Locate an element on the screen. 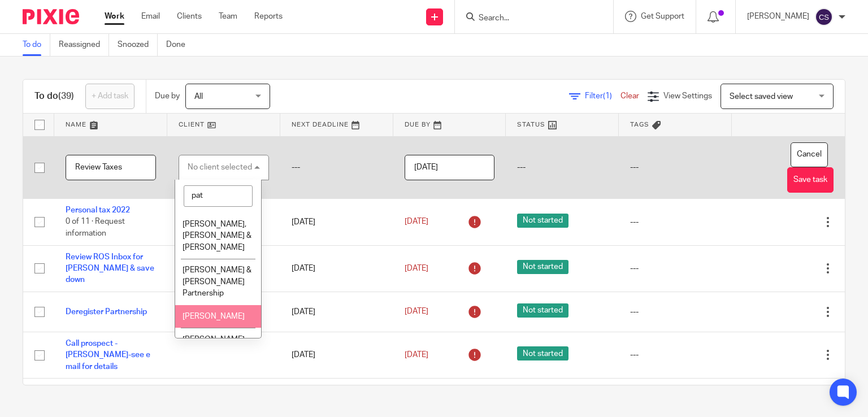 The height and width of the screenshot is (417, 868). span: View Settings is located at coordinates (688, 96).